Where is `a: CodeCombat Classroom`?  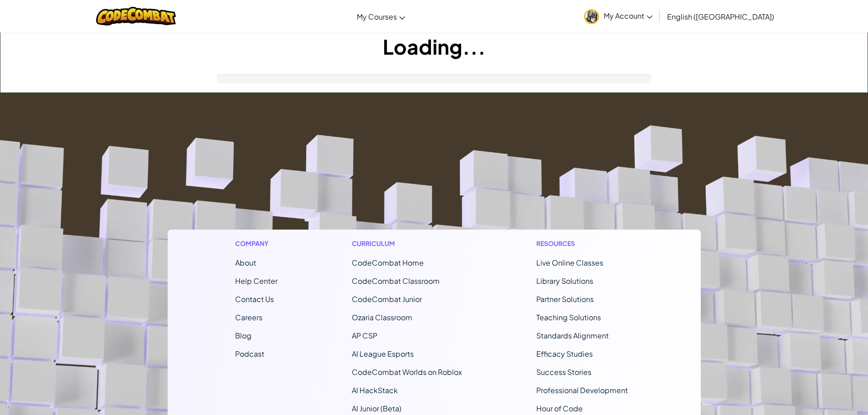 a: CodeCombat Classroom is located at coordinates (396, 280).